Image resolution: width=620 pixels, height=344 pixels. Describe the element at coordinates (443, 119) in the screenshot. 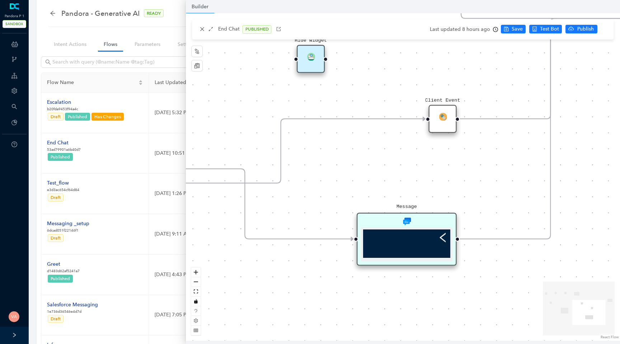

I see `div: Client EventFlowModule` at that location.